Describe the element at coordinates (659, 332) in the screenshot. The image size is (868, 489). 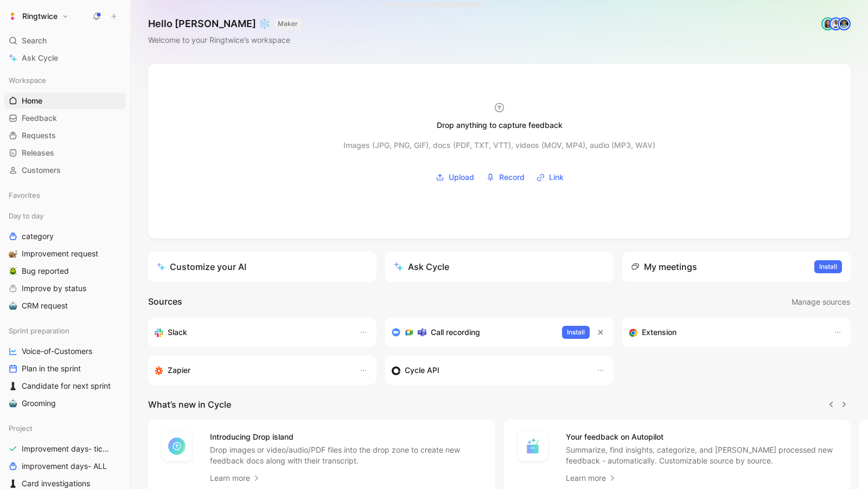
I see `h3: Extension` at that location.